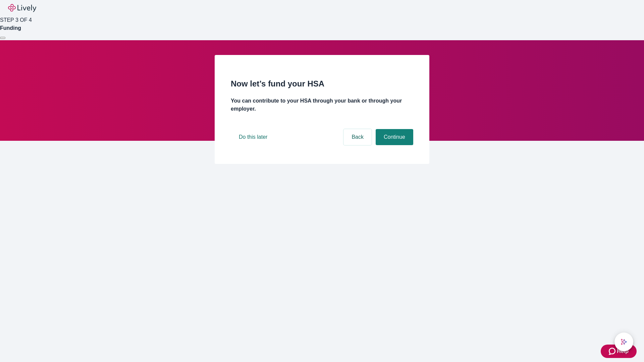 The width and height of the screenshot is (644, 362). I want to click on button: Do this later, so click(253, 137).